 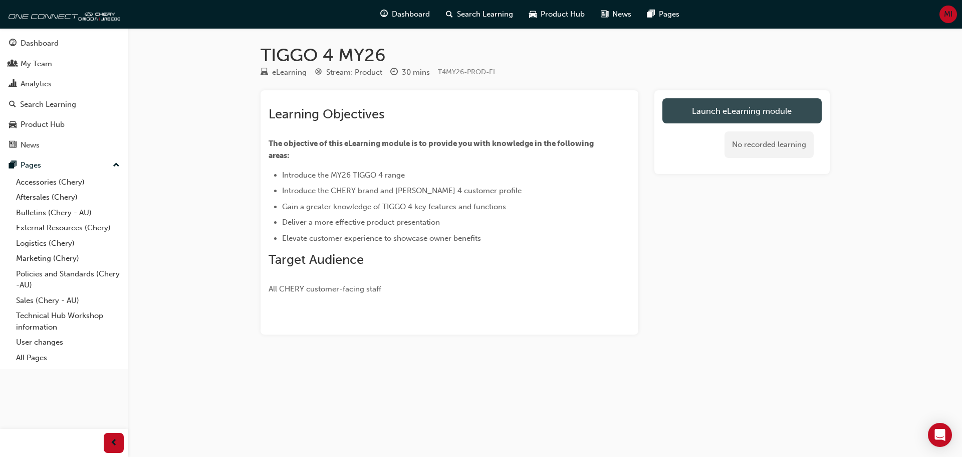 I want to click on a: Accessories (Chery), so click(x=68, y=182).